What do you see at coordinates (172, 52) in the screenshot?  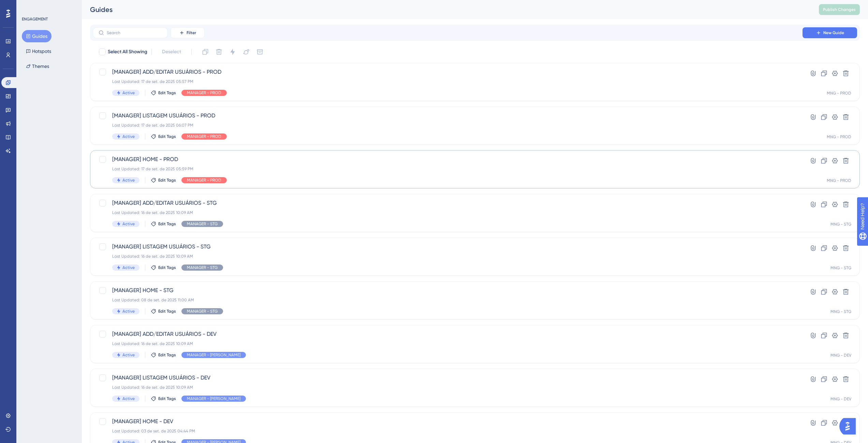 I see `span: Deselect` at bounding box center [172, 52].